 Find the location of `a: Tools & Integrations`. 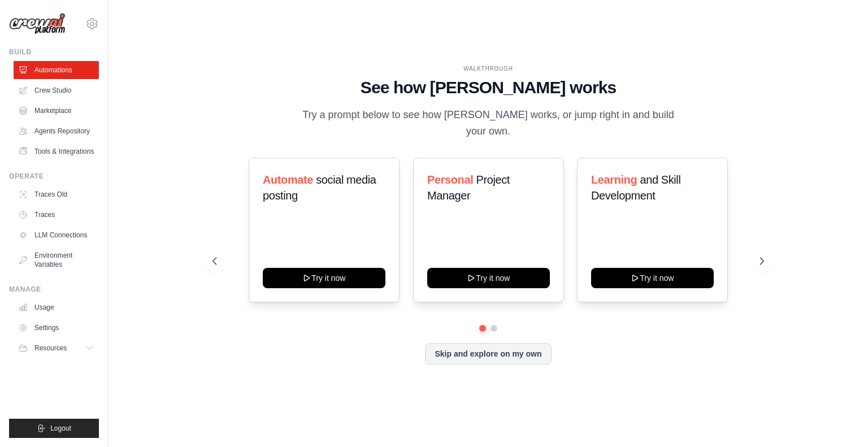

a: Tools & Integrations is located at coordinates (56, 151).